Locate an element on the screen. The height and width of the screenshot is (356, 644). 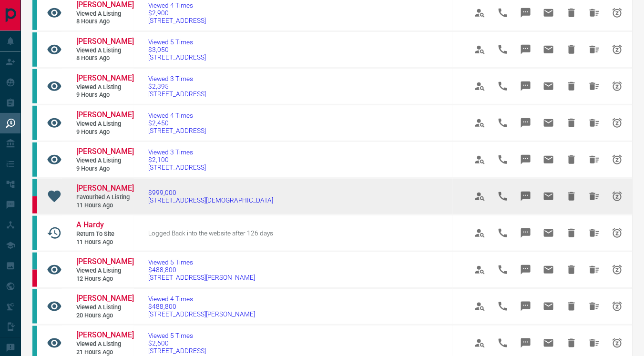
span: Hide All from John Ming is located at coordinates (594, 306).